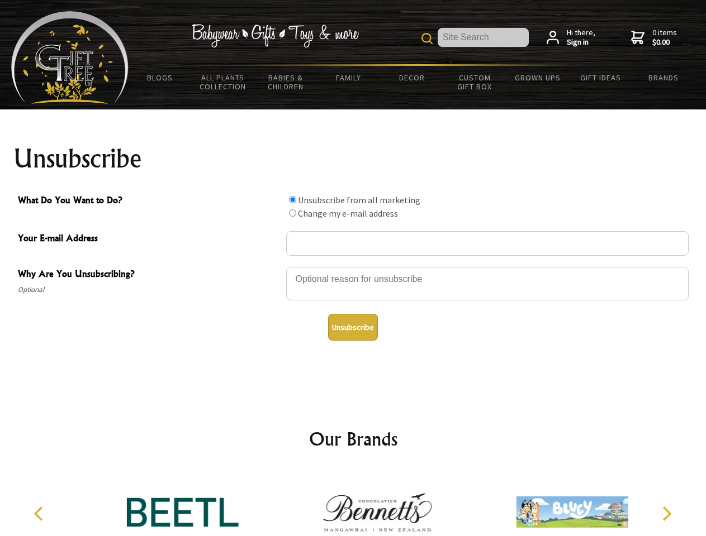 This screenshot has height=536, width=706. Describe the element at coordinates (427, 39) in the screenshot. I see `img: product search` at that location.